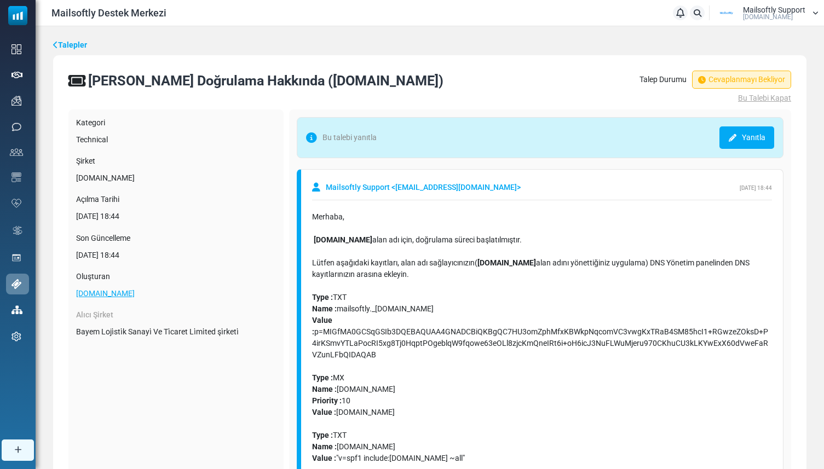 Image resolution: width=824 pixels, height=469 pixels. What do you see at coordinates (742, 79) in the screenshot?
I see `span: Cevaplanmayı Bekliyor` at bounding box center [742, 79].